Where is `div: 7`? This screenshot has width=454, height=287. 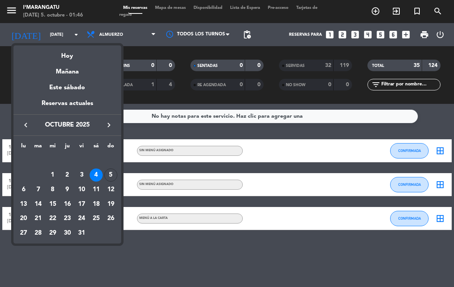
div: 7 is located at coordinates (38, 190).